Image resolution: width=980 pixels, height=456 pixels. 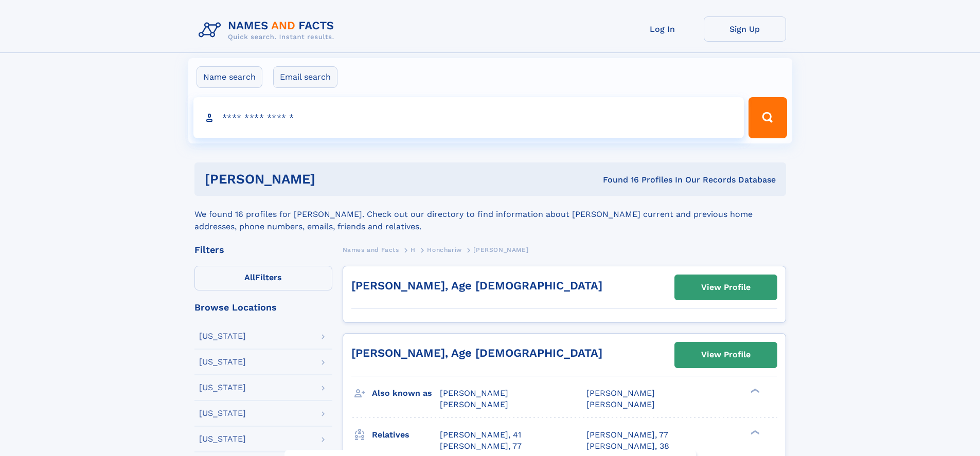 What do you see at coordinates (250, 277) in the screenshot?
I see `span: All` at bounding box center [250, 277].